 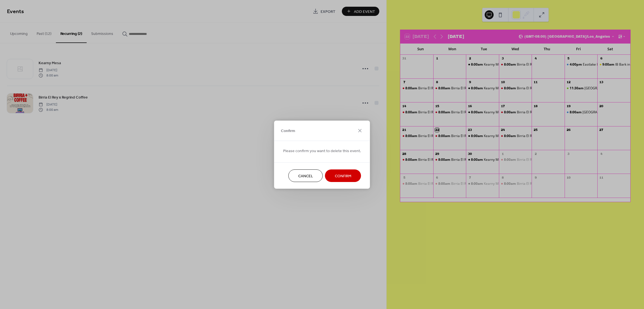 What do you see at coordinates (305, 176) in the screenshot?
I see `span: Cancel` at bounding box center [305, 176].